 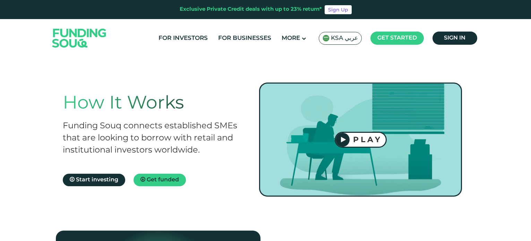 What do you see at coordinates (244, 38) in the screenshot?
I see `a: For Businesses` at bounding box center [244, 38].